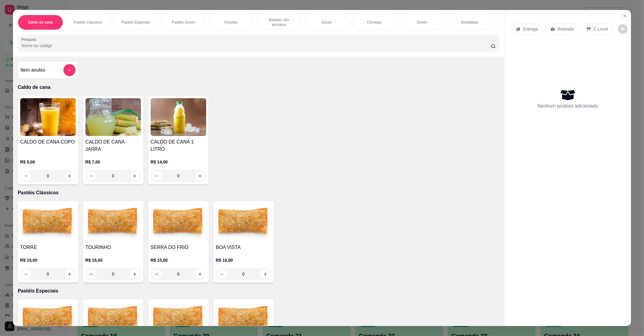  I want to click on p: Pastéis Doces, so click(183, 22).